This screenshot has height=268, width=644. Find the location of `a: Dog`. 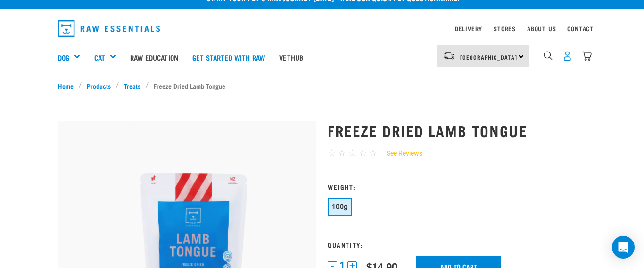

a: Dog is located at coordinates (64, 57).